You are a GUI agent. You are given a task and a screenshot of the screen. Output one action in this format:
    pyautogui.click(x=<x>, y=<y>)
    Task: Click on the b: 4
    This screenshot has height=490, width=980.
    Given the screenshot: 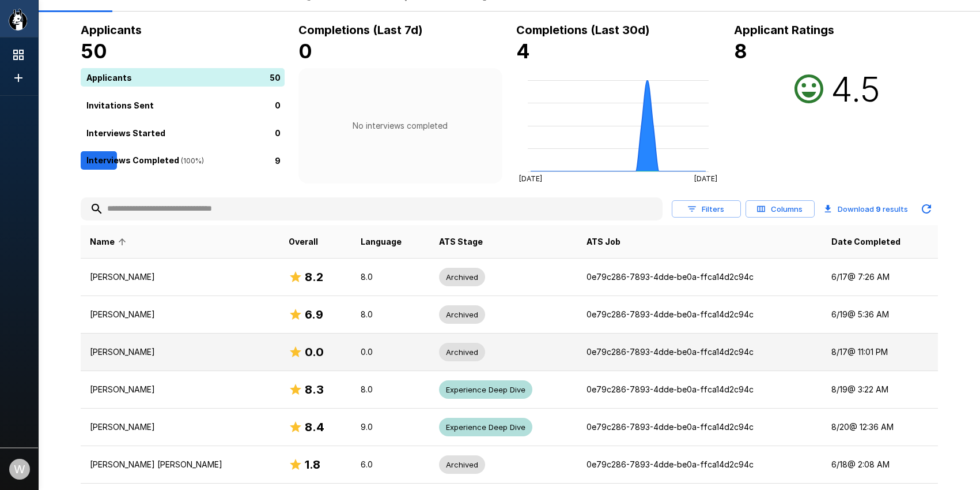 What is the action you would take?
    pyautogui.click(x=523, y=51)
    